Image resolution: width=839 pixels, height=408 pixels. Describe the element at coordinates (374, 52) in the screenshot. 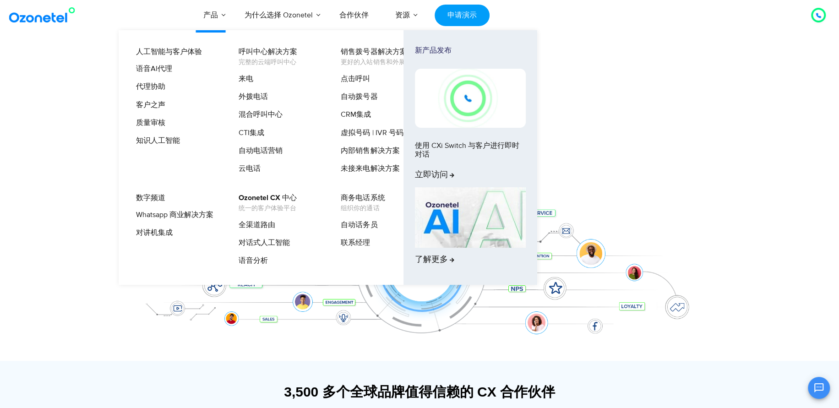

I see `font: 销售拨号器解决方案` at that location.